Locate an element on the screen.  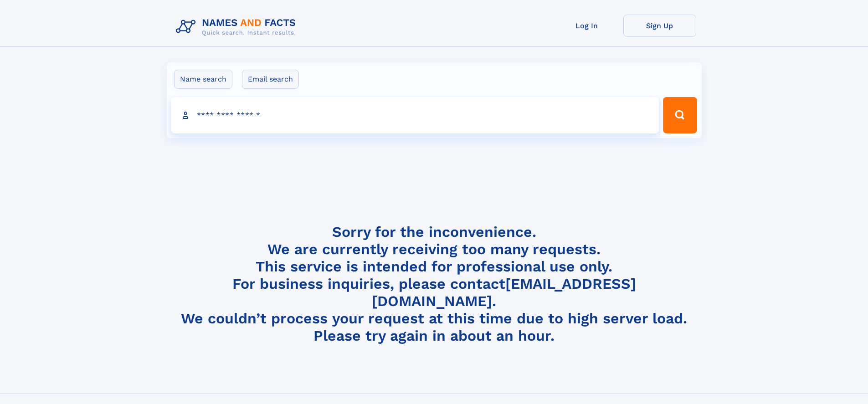
h4: Sorry for the inconvenience. We are currently receiving too many requests. This service is intend... is located at coordinates (434, 284).